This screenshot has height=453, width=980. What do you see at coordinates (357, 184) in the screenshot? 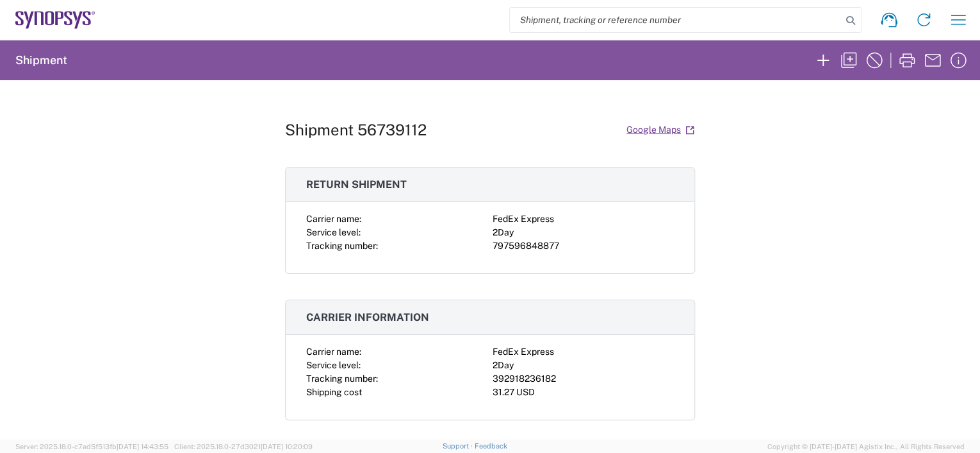
I see `span: Return shipment` at bounding box center [357, 184].